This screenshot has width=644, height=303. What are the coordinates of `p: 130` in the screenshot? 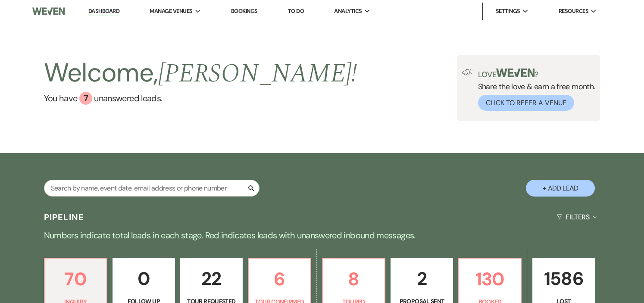 It's located at (489, 279).